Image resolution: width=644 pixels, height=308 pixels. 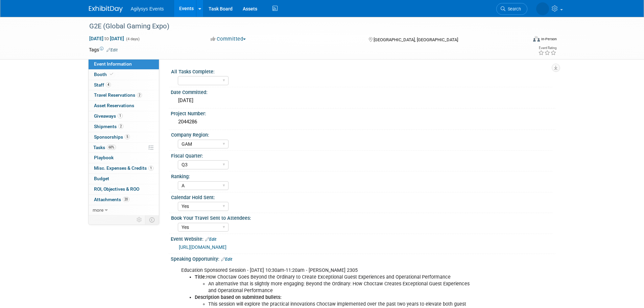 What do you see at coordinates (362, 196) in the screenshot?
I see `div: Calendar Hold Sent:` at bounding box center [362, 196].